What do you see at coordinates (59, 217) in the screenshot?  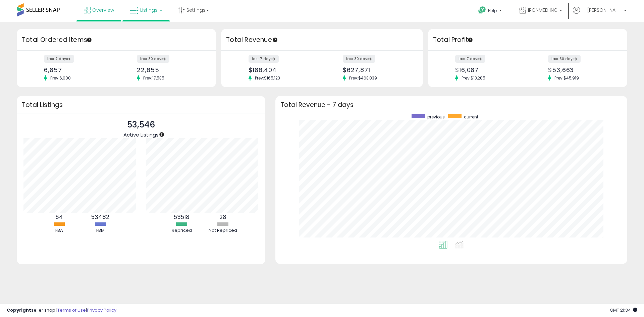 I see `b: 64` at bounding box center [59, 217].